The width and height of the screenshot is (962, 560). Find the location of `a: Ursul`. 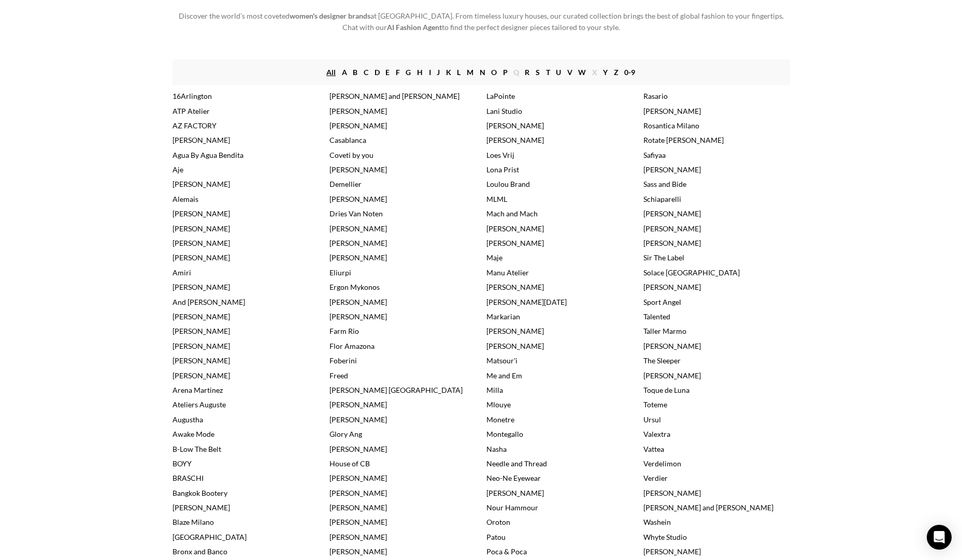

a: Ursul is located at coordinates (652, 420).